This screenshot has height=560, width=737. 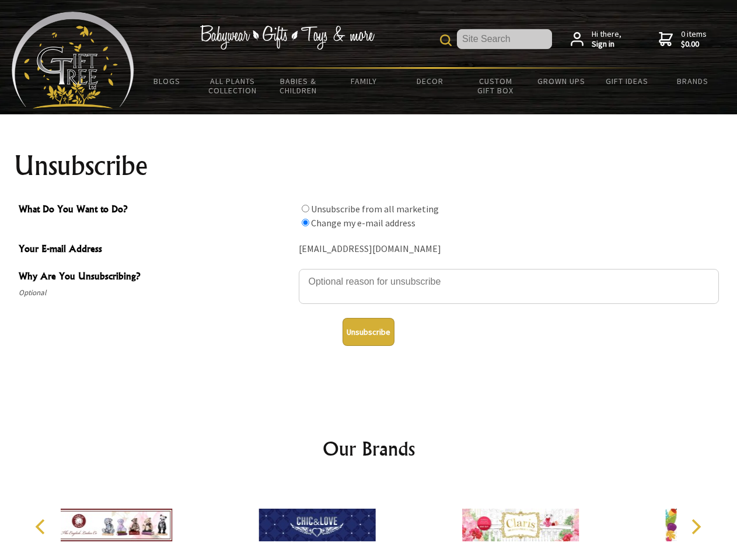 I want to click on textarea: Why Are You Unsubscribing?, so click(x=509, y=286).